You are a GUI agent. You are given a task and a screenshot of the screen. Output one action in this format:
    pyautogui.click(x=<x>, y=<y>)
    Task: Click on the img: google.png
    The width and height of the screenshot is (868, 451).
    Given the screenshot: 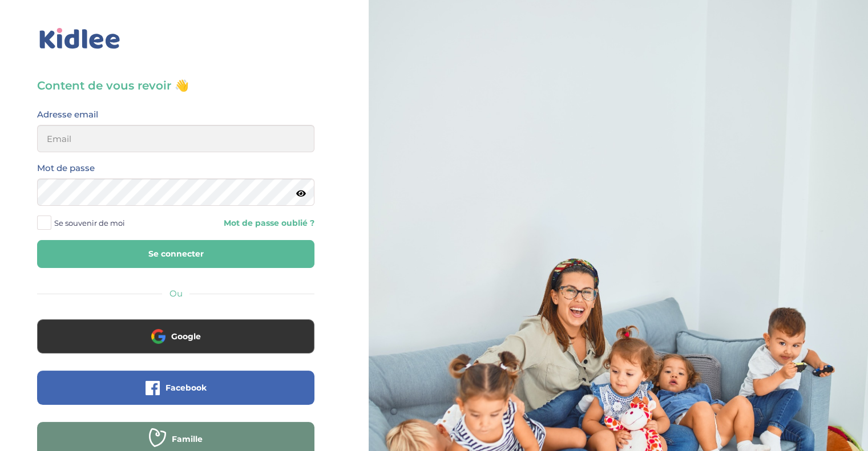 What is the action you would take?
    pyautogui.click(x=158, y=336)
    